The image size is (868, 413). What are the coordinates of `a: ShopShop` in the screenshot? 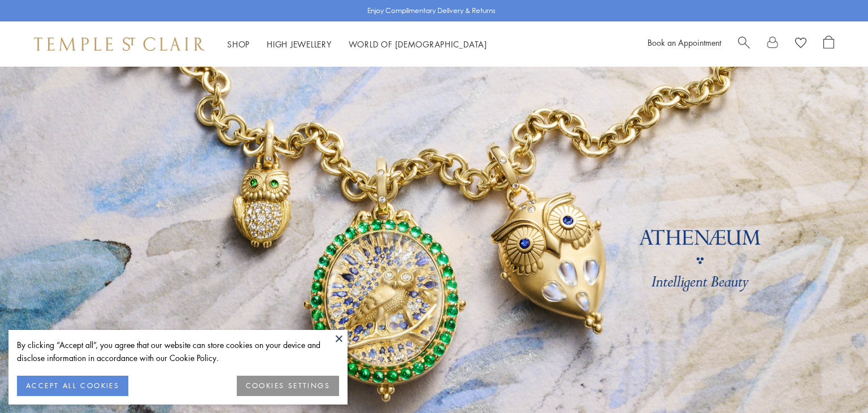 It's located at (238, 44).